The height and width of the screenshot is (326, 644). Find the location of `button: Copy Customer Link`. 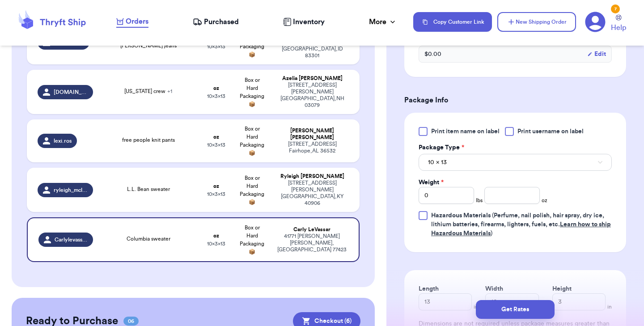

button: Copy Customer Link is located at coordinates (453, 22).